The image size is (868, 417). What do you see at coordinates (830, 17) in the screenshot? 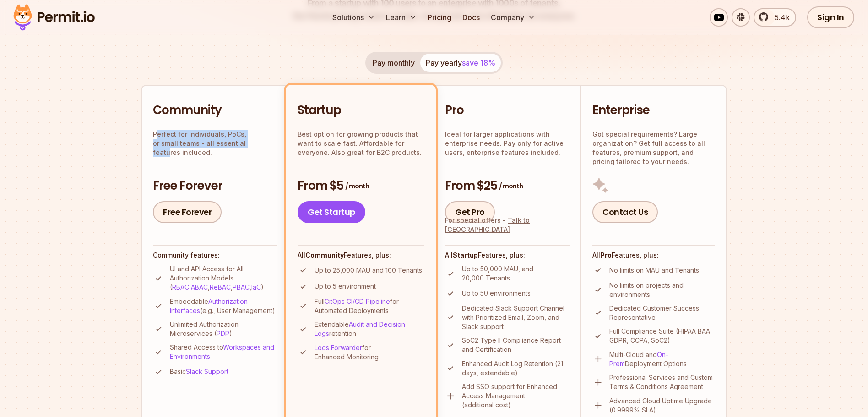
I see `a: Sign In` at bounding box center [830, 17].